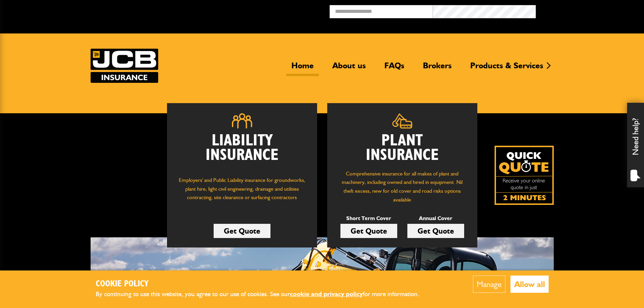 The width and height of the screenshot is (644, 308). What do you see at coordinates (436, 219) in the screenshot?
I see `p: Annual Cover` at bounding box center [436, 219].